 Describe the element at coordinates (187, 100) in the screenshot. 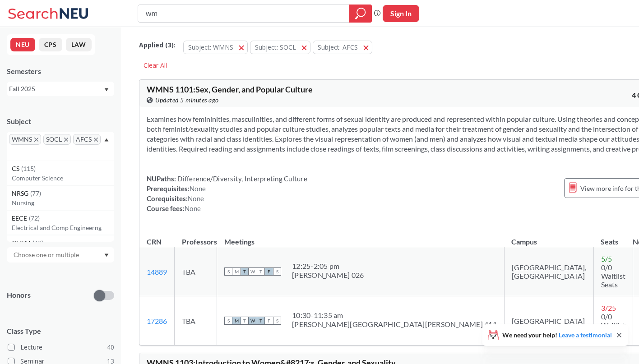

I see `span: Updated 5 minutes ago` at that location.